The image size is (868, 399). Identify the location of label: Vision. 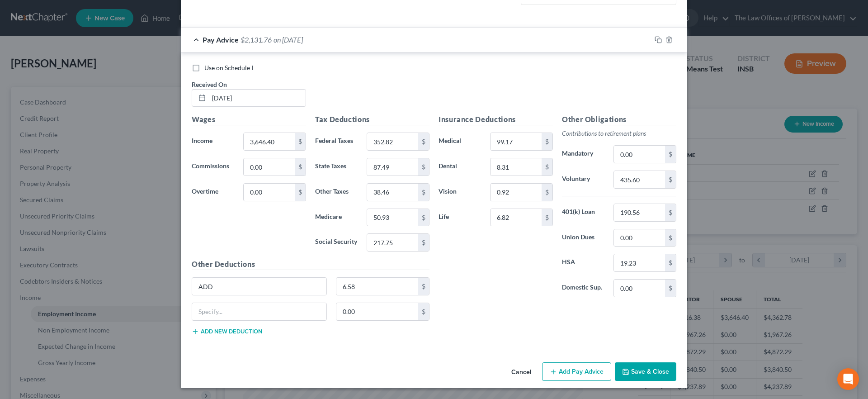
(460, 192).